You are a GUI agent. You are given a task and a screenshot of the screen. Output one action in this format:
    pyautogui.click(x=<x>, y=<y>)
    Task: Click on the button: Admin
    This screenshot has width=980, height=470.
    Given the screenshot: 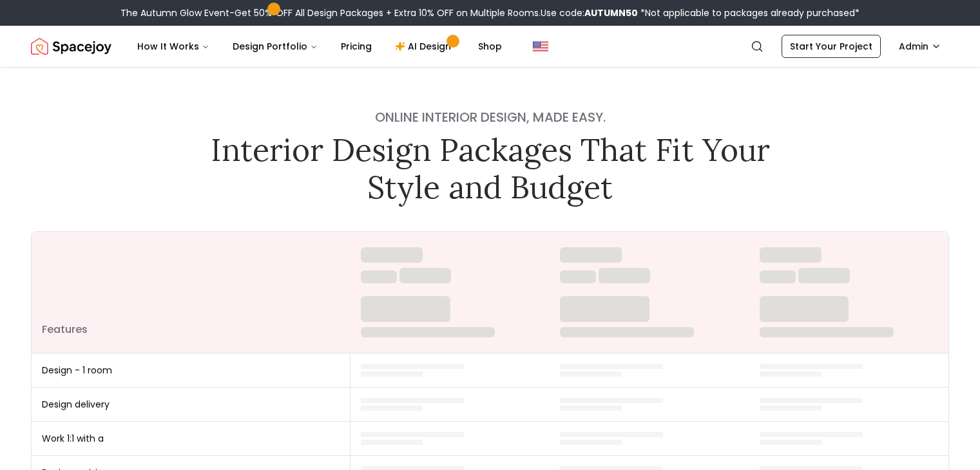 What is the action you would take?
    pyautogui.click(x=920, y=46)
    